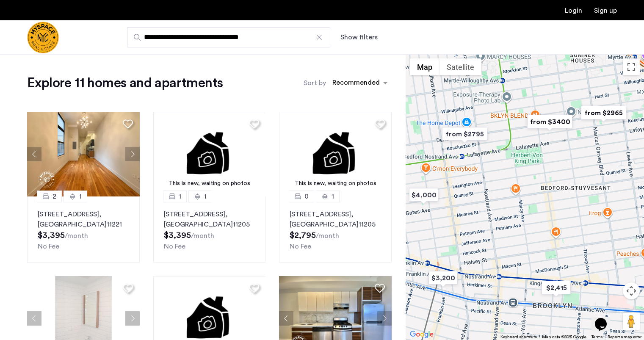  What do you see at coordinates (606, 11) in the screenshot?
I see `a: Registration` at bounding box center [606, 11].